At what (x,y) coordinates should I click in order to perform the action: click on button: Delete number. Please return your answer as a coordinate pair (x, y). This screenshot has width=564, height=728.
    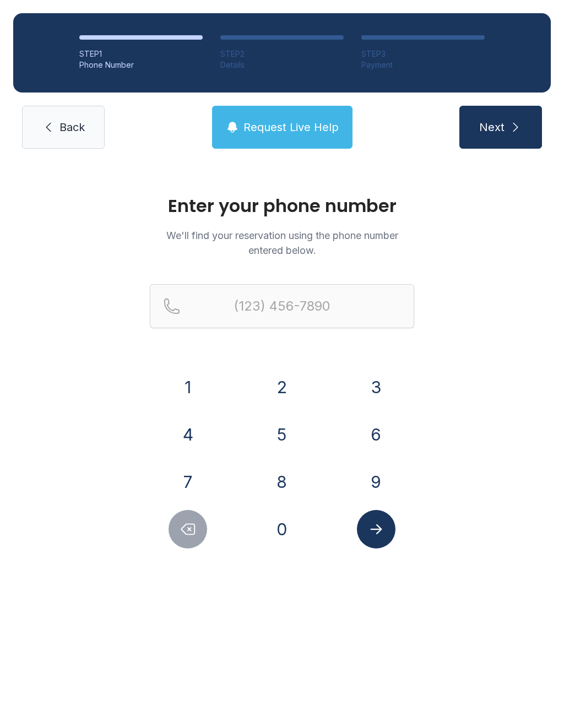
    Looking at the image, I should click on (188, 529).